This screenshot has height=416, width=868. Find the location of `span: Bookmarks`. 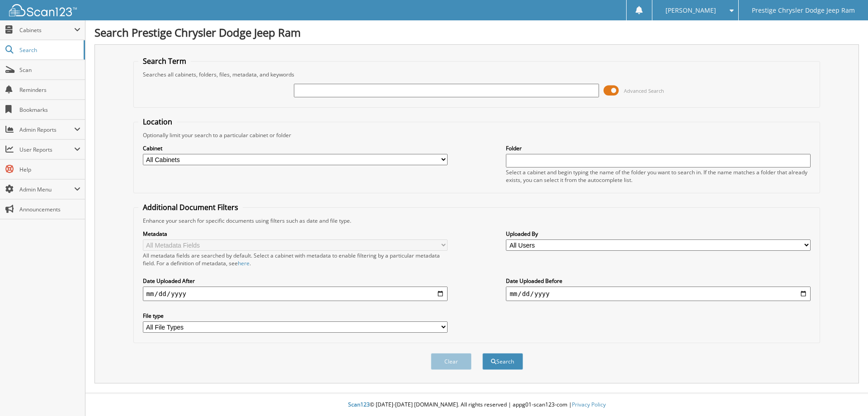

span: Bookmarks is located at coordinates (50, 110).